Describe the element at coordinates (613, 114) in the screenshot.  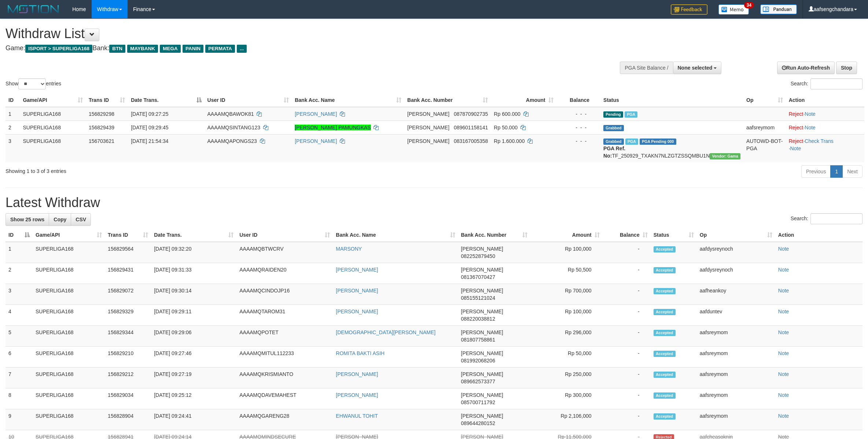
I see `span: Pending` at that location.